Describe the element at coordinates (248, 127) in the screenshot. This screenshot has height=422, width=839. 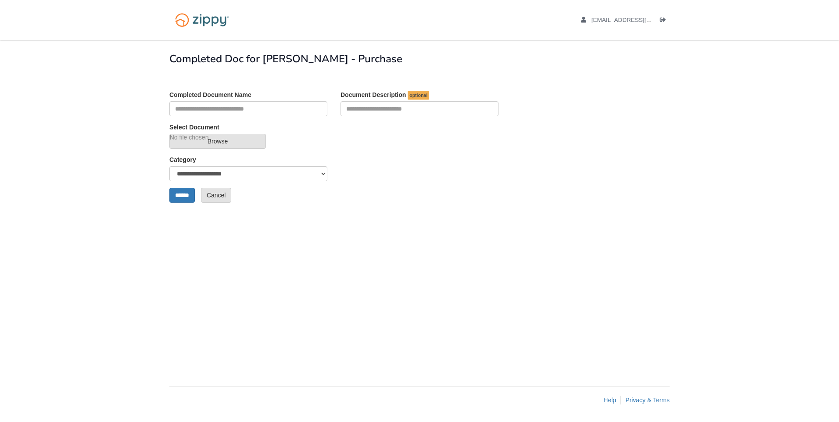
I see `label: Select Document` at that location.